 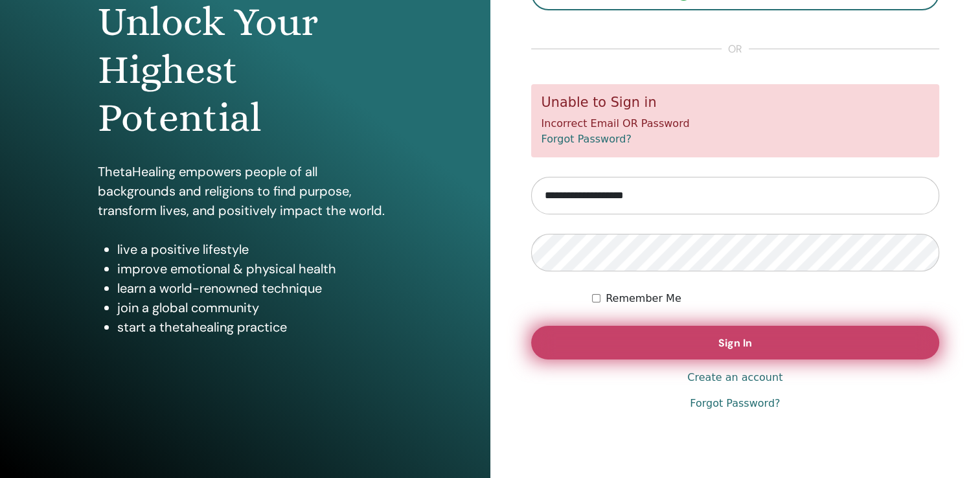 I want to click on li: start a thetahealing practice, so click(x=254, y=327).